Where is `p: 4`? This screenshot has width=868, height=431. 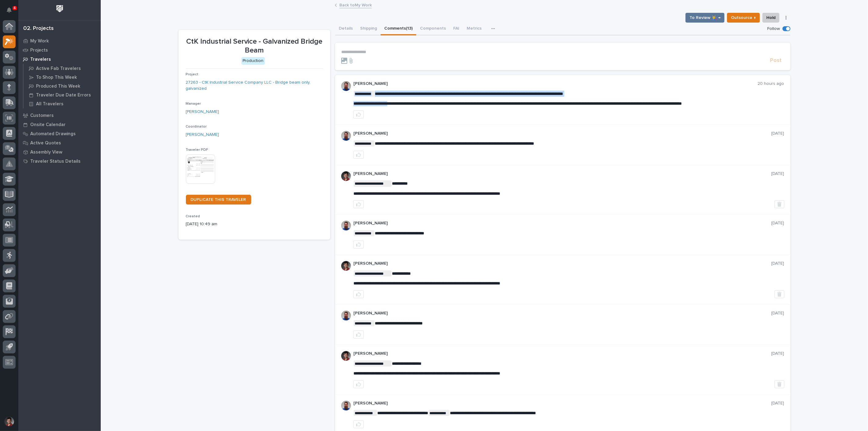
p: 4 is located at coordinates (15, 8).